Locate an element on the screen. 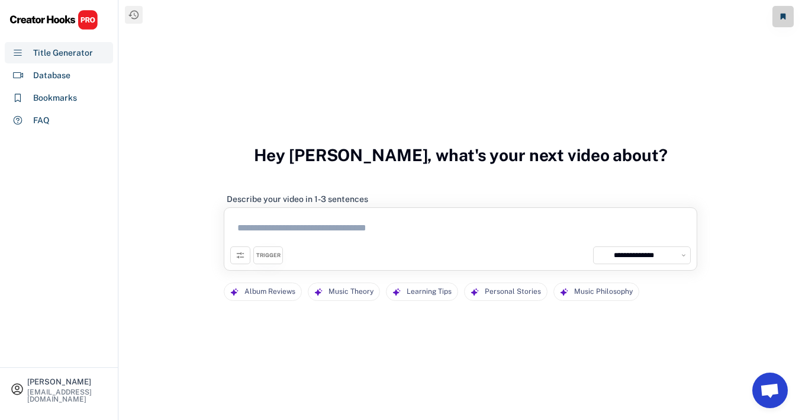  a: Open chat is located at coordinates (770, 390).